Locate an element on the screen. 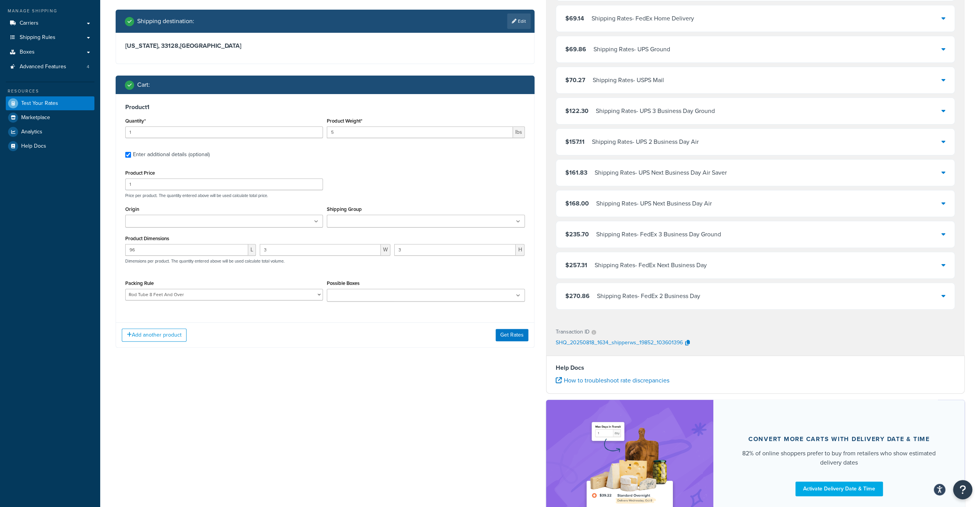 This screenshot has height=507, width=980. div: Shipping Rates - FedEx Home Delivery is located at coordinates (643, 18).